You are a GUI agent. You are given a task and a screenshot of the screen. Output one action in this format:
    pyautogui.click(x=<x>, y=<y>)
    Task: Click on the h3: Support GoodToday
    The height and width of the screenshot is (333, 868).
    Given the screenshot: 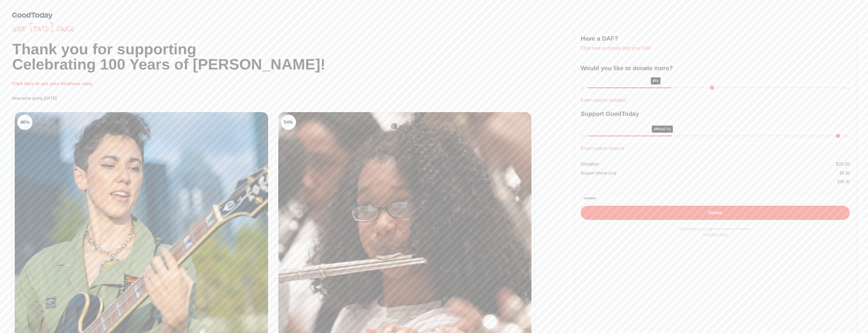 What is the action you would take?
    pyautogui.click(x=715, y=114)
    